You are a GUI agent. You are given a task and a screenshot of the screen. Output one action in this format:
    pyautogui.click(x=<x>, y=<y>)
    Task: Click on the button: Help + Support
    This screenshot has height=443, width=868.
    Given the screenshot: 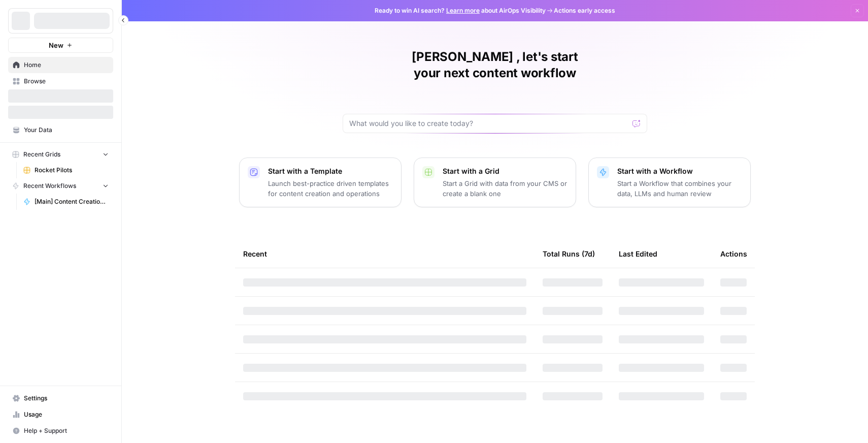 What is the action you would take?
    pyautogui.click(x=60, y=431)
    